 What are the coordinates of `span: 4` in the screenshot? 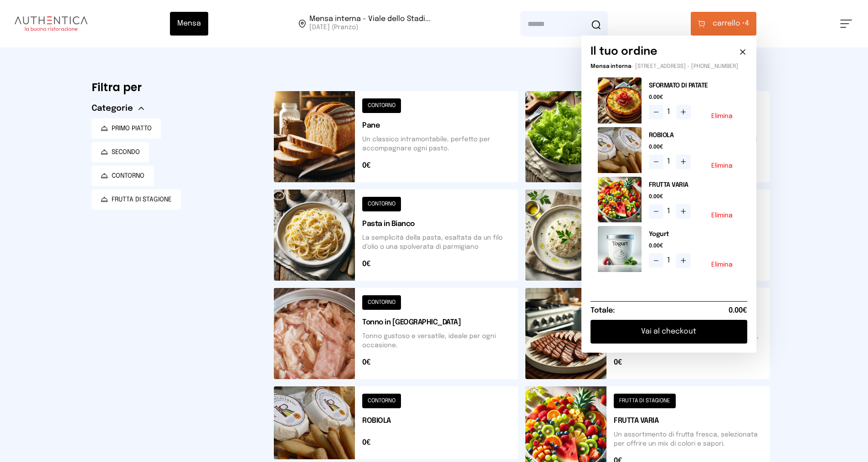 It's located at (731, 24).